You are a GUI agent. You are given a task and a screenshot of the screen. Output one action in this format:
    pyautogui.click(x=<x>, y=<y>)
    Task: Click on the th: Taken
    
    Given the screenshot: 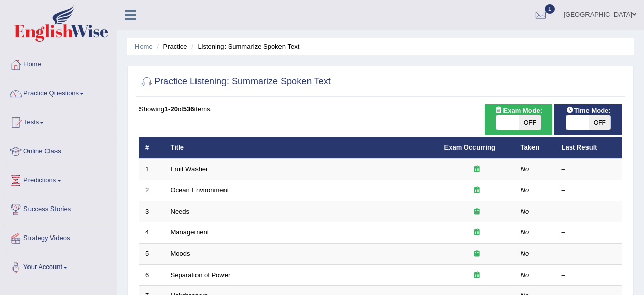 What is the action you would take?
    pyautogui.click(x=536, y=148)
    